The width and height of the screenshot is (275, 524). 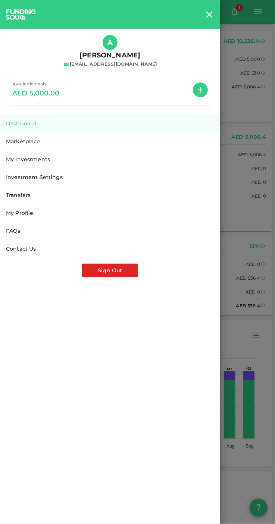 I want to click on div: My Investments, so click(x=110, y=159).